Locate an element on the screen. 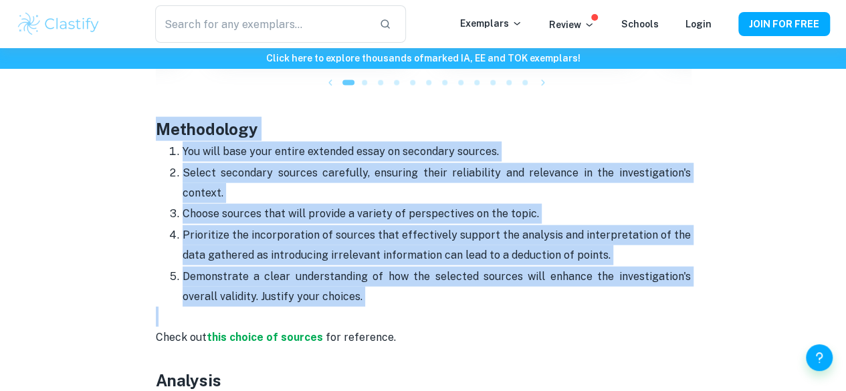 Image resolution: width=846 pixels, height=391 pixels. p: Check out for reference. is located at coordinates (423, 337).